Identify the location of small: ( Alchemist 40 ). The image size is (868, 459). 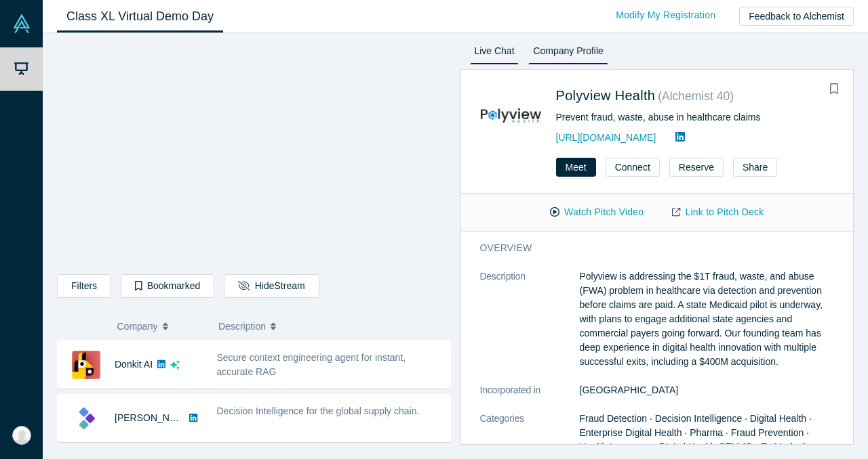
(695, 96).